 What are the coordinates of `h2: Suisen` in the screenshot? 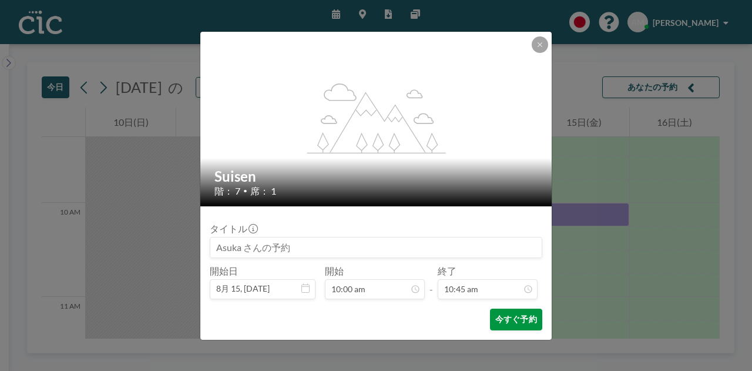 It's located at (376, 176).